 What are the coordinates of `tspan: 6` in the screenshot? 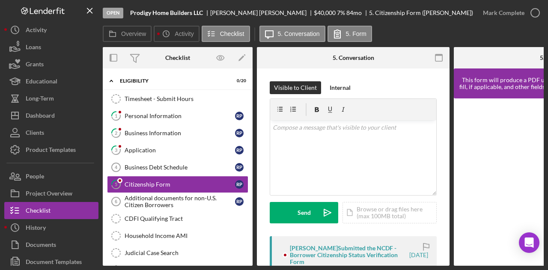 It's located at (116, 201).